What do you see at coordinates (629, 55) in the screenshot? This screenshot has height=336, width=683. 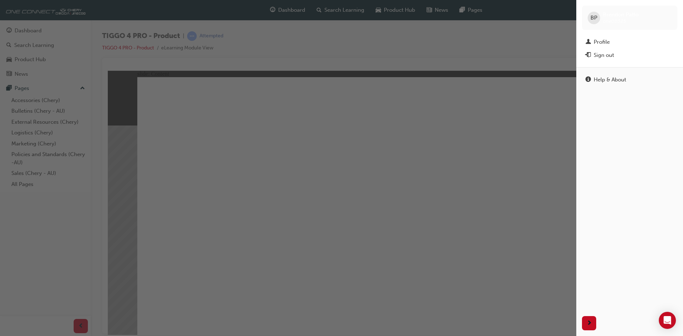 I see `button: Sign out` at bounding box center [629, 55].